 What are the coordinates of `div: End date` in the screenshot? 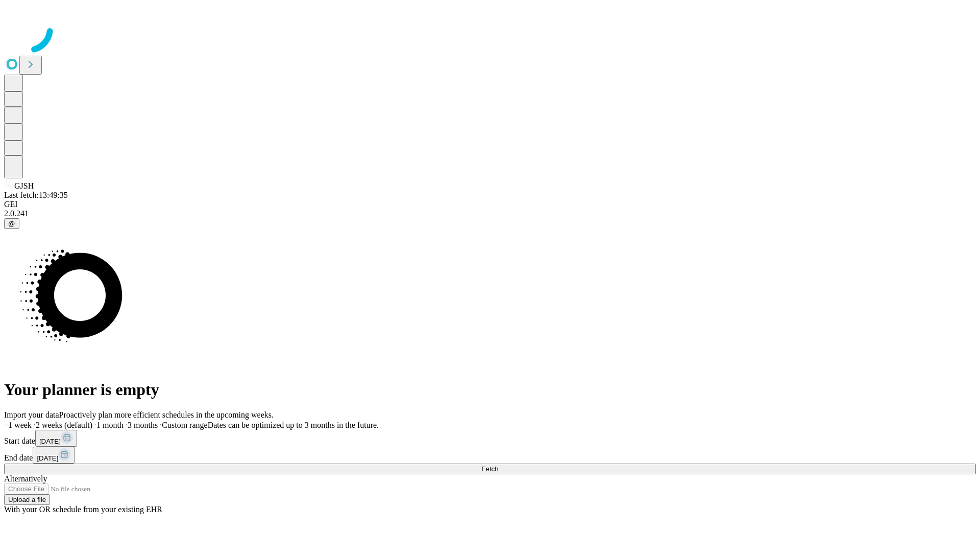 It's located at (490, 455).